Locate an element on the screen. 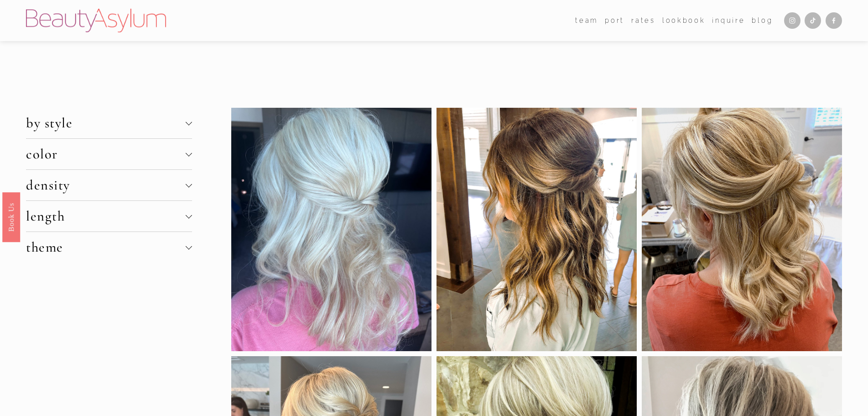  img: Beauty Asylum | Bridal Hair &amp; Makeup Charlotte &amp; Atlanta is located at coordinates (96, 21).